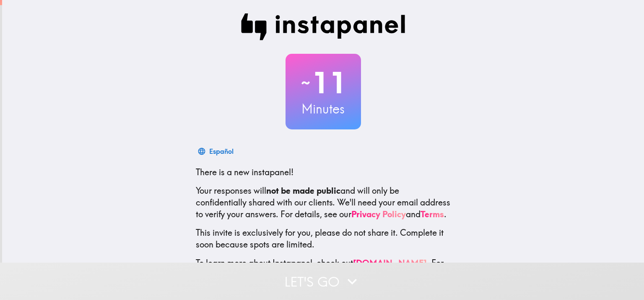 This screenshot has width=644, height=300. I want to click on a: Privacy Policy, so click(379, 214).